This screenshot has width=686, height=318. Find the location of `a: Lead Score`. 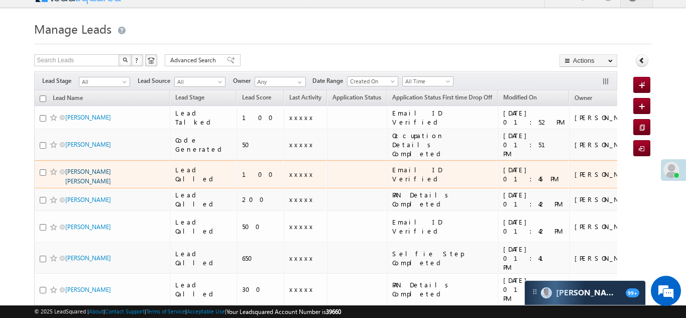

a: Lead Score is located at coordinates (257, 98).